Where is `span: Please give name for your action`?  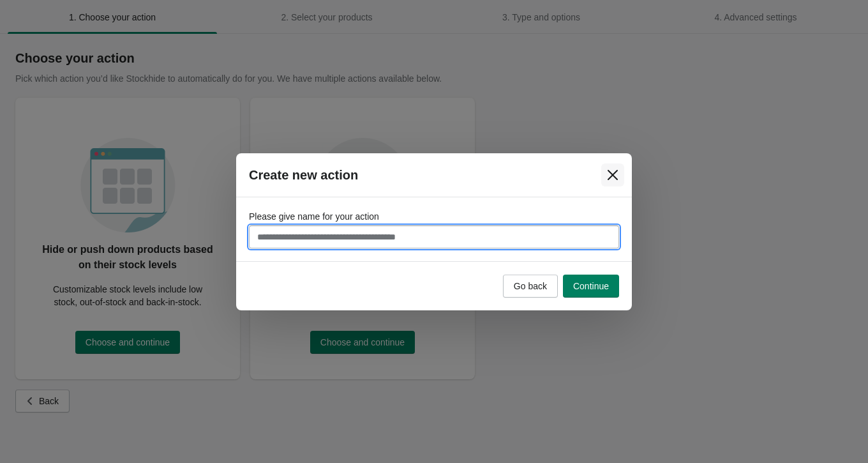
span: Please give name for your action is located at coordinates (314, 216).